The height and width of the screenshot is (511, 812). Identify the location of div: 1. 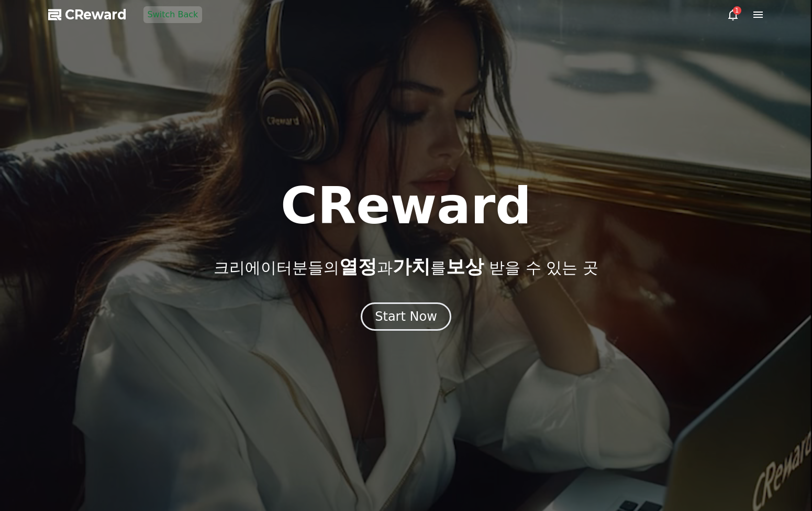
(737, 10).